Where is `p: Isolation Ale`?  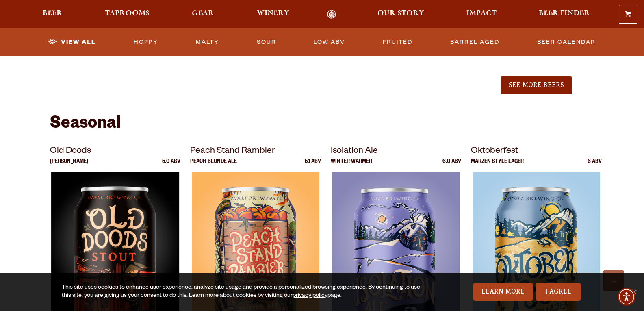
p: Isolation Ale is located at coordinates (396, 152).